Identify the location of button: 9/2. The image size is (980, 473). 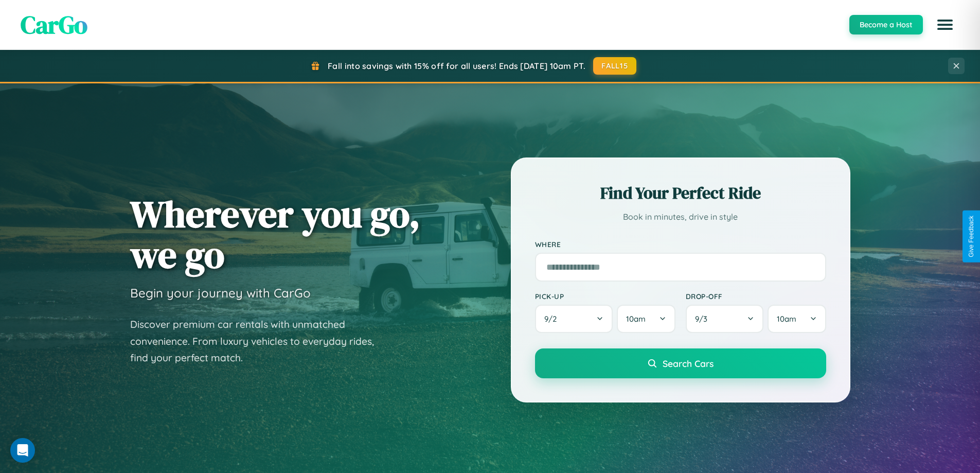
(574, 319).